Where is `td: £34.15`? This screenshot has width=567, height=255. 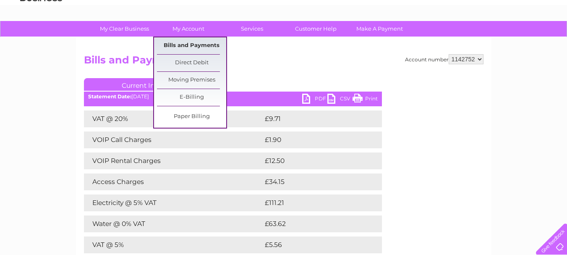 td: £34.15 is located at coordinates (314, 182).